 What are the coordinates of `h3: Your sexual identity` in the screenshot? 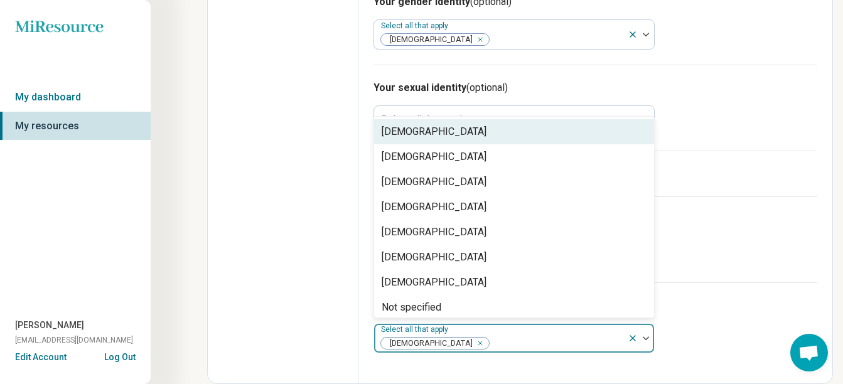 It's located at (595, 88).